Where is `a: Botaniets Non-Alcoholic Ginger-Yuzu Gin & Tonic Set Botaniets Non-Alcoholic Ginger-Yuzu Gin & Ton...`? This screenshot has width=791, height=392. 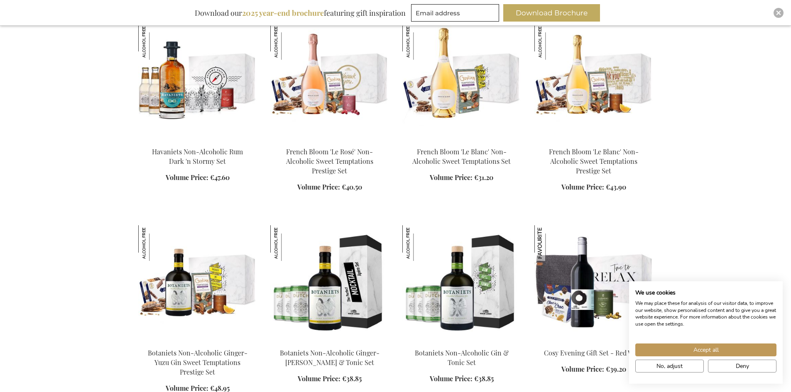 a: Botaniets Non-Alcoholic Ginger-Yuzu Gin & Tonic Set Botaniets Non-Alcoholic Ginger-Yuzu Gin & Ton... is located at coordinates (329, 342).